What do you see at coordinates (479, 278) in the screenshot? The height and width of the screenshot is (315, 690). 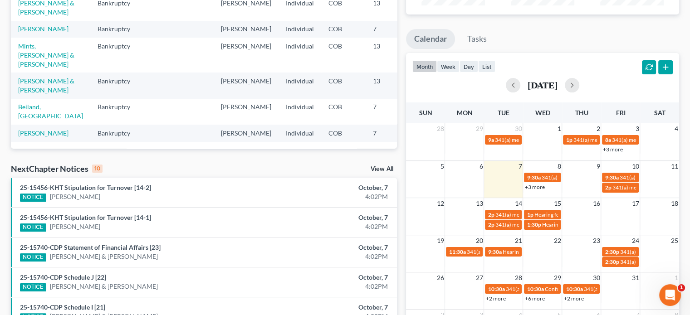 I see `span: 27` at bounding box center [479, 278].